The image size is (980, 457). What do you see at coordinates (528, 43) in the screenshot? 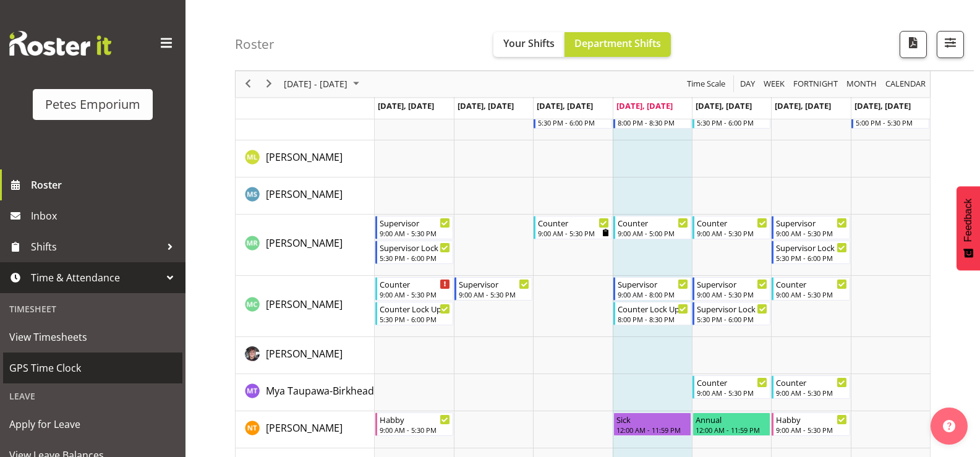
I see `span: Your Shifts` at bounding box center [528, 43].